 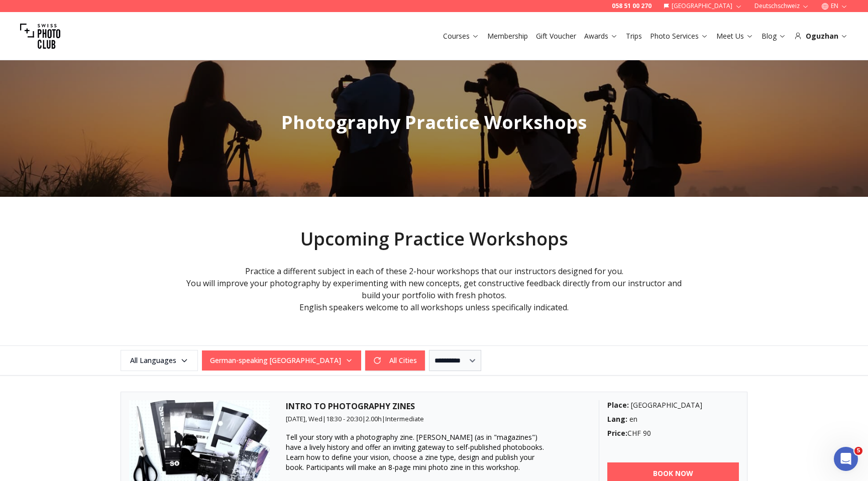 What do you see at coordinates (618, 433) in the screenshot?
I see `b: Price :` at bounding box center [618, 433].